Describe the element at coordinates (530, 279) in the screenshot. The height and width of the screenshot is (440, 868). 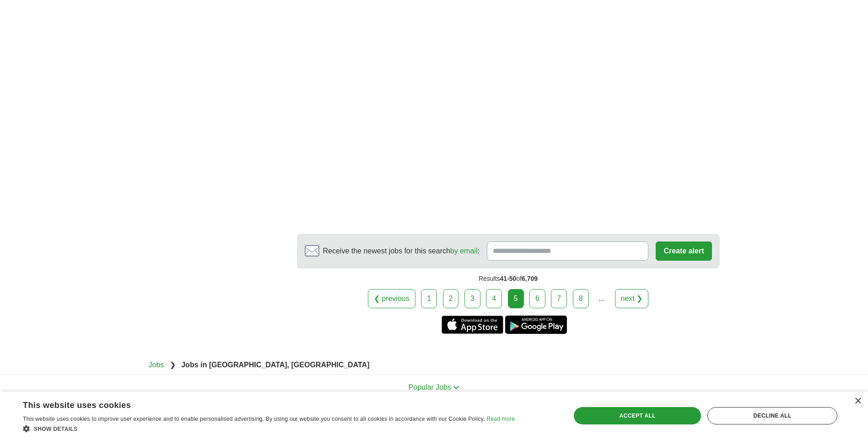
I see `span: 6,709` at that location.